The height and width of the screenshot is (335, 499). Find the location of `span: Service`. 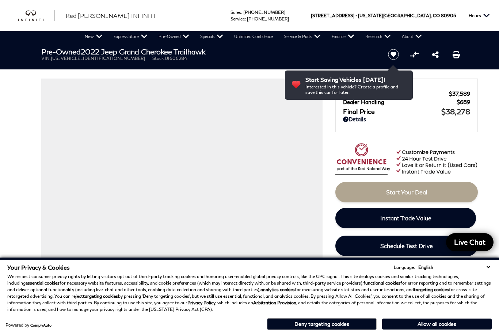

span: Service is located at coordinates (238, 19).